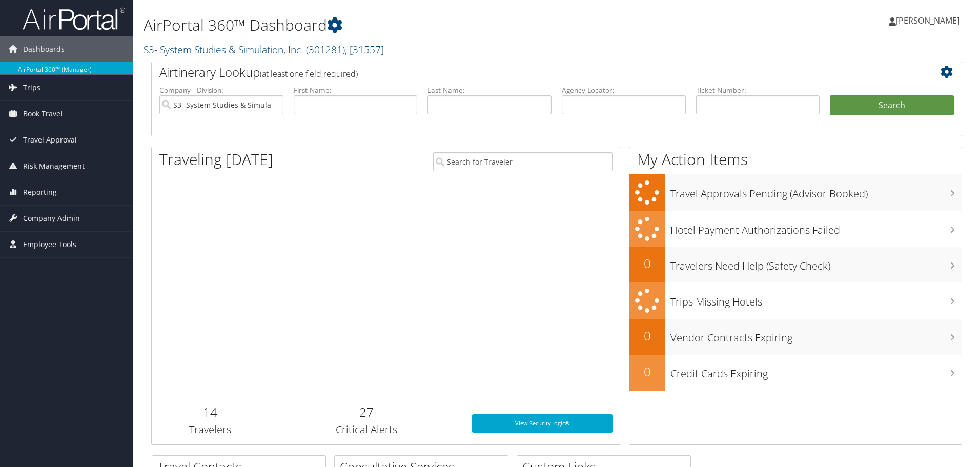  What do you see at coordinates (309, 73) in the screenshot?
I see `span: (at least one field required)` at bounding box center [309, 73].